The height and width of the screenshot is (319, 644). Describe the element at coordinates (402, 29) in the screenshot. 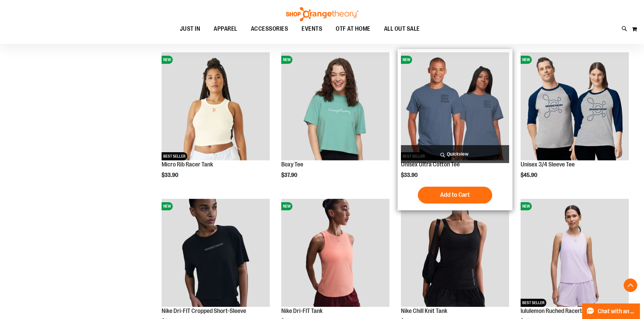

I see `span: ALL OUT SALE` at that location.